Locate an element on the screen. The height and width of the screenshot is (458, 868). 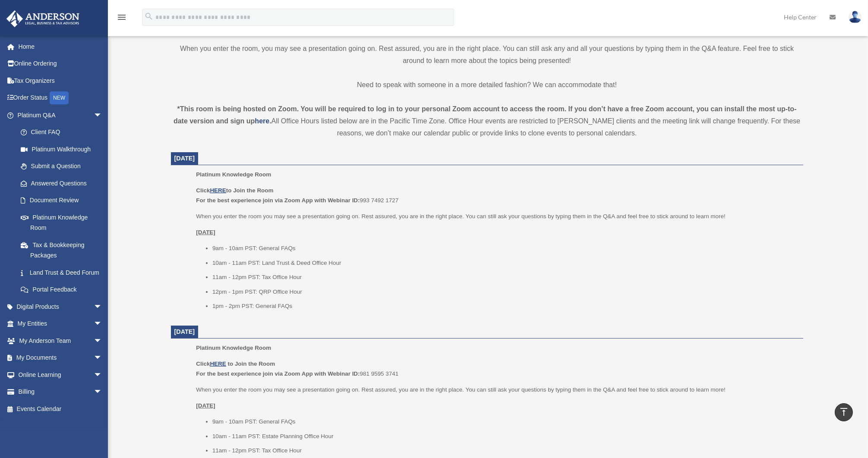
a: Tax & Bookkeeping Packages is located at coordinates (64, 251).